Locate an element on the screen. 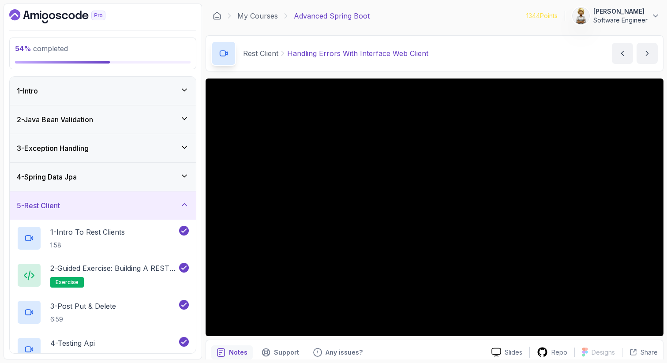  button: previous content is located at coordinates (622, 53).